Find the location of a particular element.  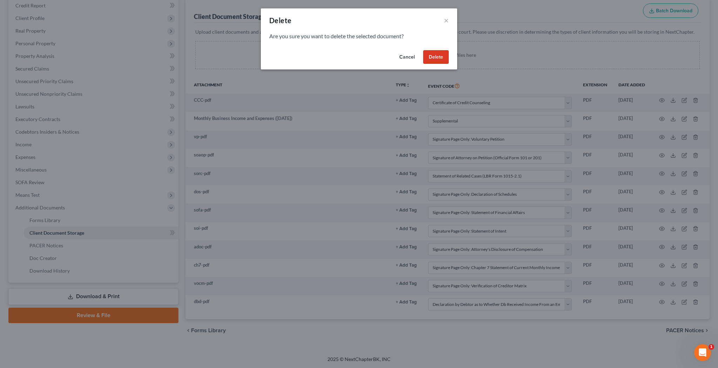

span: 1 is located at coordinates (712, 347).